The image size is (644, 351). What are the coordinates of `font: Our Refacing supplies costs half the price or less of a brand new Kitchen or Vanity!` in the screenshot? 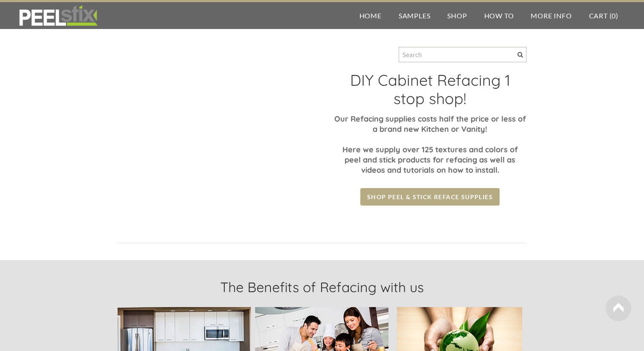 It's located at (430, 123).